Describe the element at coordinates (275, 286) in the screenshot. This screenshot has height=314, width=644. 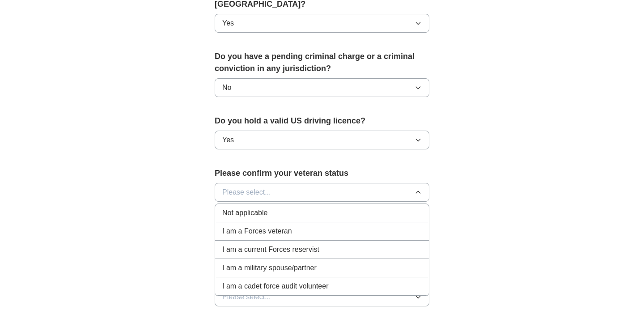
I see `span: I am a cadet force audit volunteer` at that location.